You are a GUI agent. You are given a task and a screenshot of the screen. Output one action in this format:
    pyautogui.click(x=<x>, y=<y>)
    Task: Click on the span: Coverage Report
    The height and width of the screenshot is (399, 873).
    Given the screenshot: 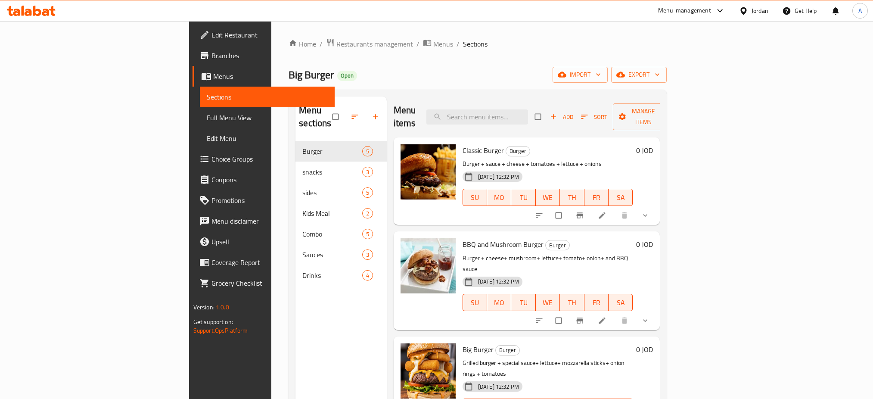 What is the action you would take?
    pyautogui.click(x=270, y=262)
    